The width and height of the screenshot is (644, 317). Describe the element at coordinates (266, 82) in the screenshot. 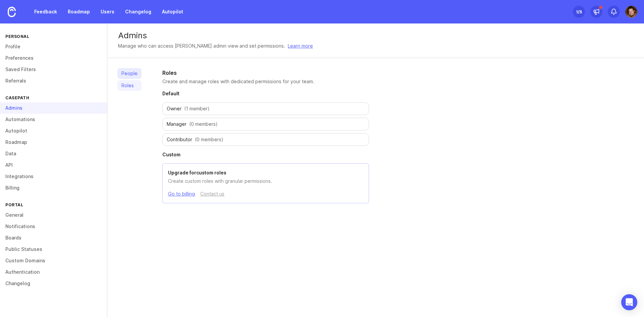

I see `span: Create and manage roles with dedicated permissions for your team.` at that location.